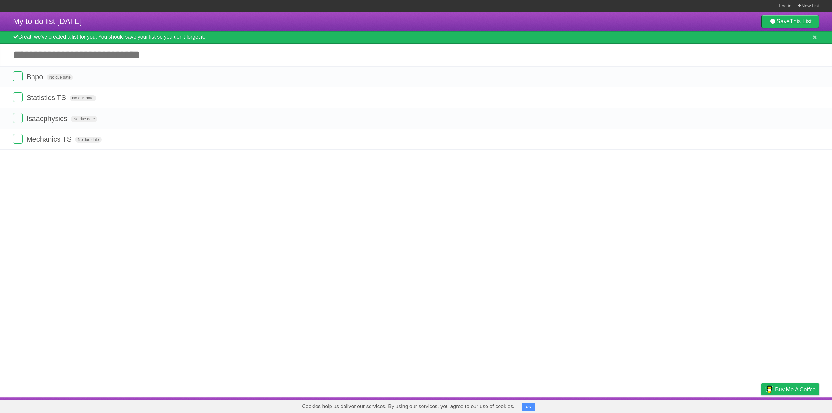 This screenshot has height=413, width=832. What do you see at coordinates (790, 21) in the screenshot?
I see `a: SaveThis List` at bounding box center [790, 21].